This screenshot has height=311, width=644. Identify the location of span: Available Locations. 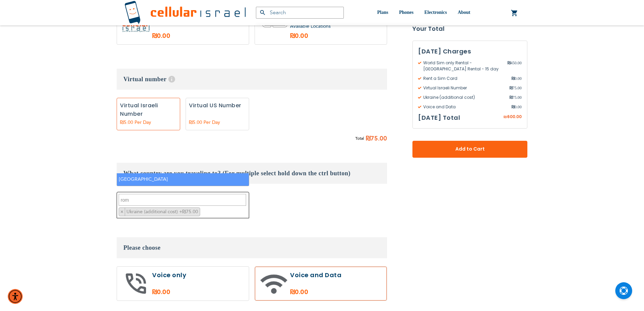
(311, 26).